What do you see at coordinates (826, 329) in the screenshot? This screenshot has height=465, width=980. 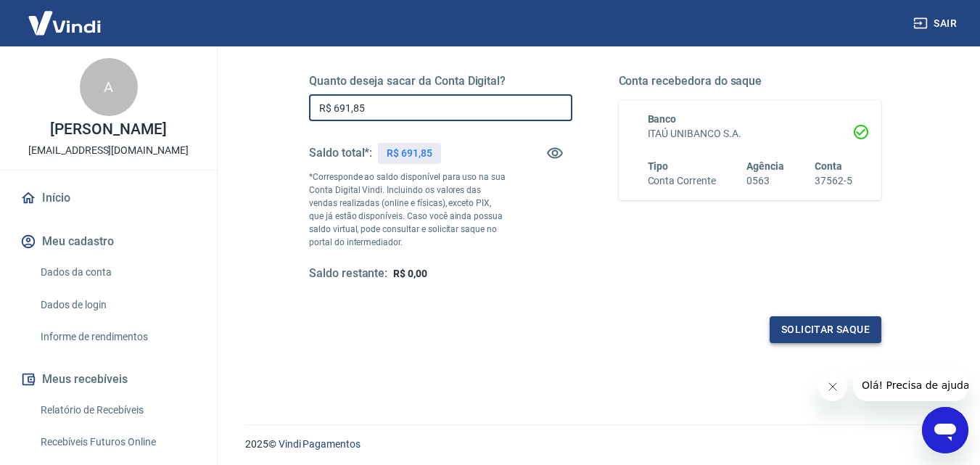 I see `button: Solicitar saque` at bounding box center [826, 329].